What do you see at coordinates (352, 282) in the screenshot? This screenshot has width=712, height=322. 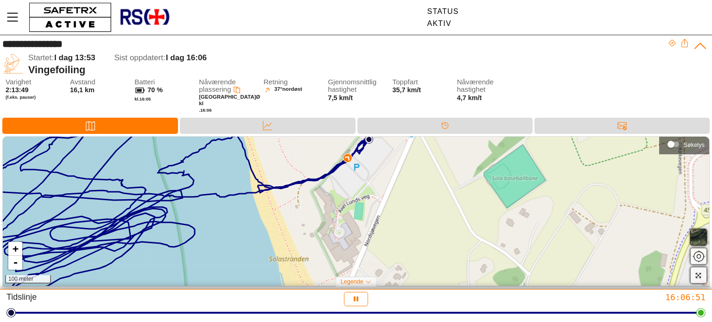 I see `font: Legende` at bounding box center [352, 282].